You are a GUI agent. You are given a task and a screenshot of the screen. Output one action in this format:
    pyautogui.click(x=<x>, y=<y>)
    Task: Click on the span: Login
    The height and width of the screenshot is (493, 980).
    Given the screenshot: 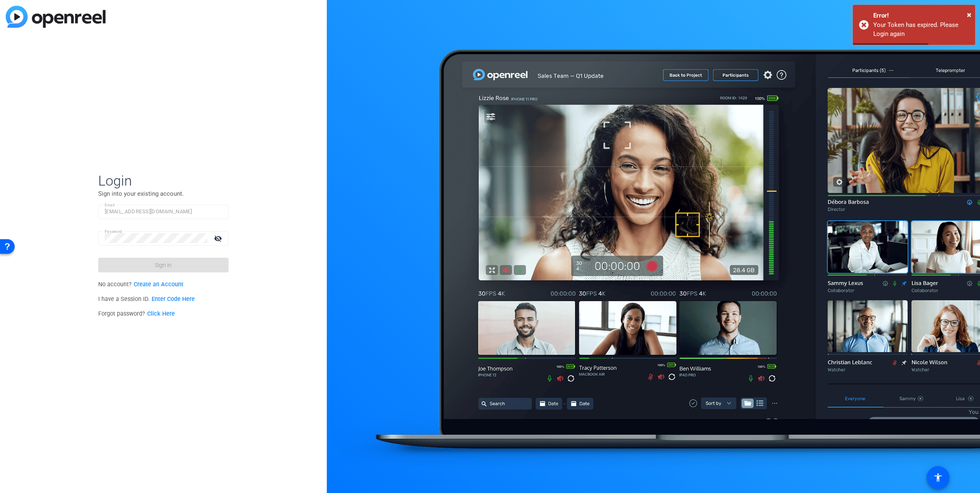 What is the action you would take?
    pyautogui.click(x=163, y=181)
    